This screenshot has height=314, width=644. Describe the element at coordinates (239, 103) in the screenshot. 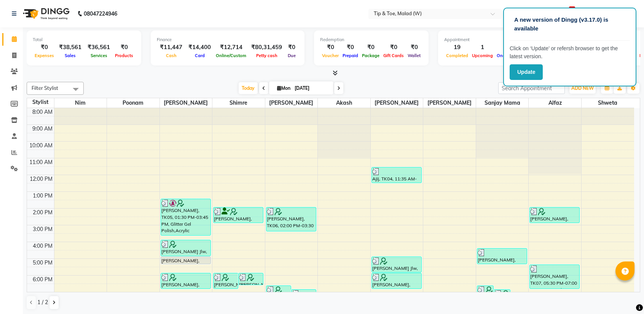

I see `span: Shimre` at that location.